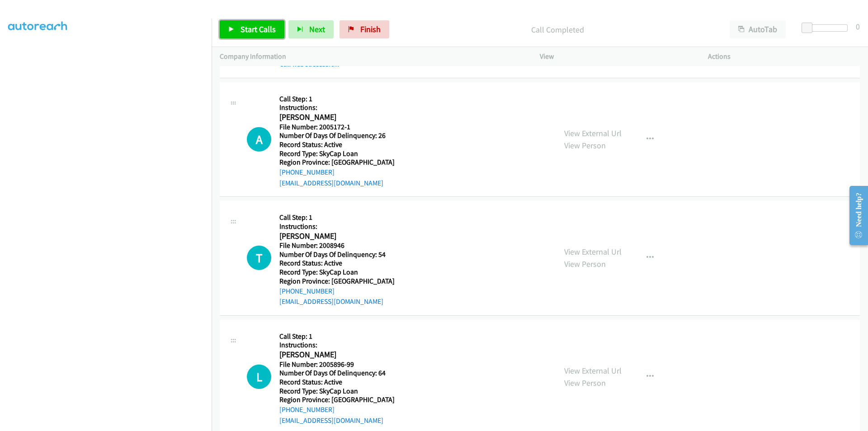 The height and width of the screenshot is (431, 868). What do you see at coordinates (311, 30) in the screenshot?
I see `button: Next` at bounding box center [311, 30].